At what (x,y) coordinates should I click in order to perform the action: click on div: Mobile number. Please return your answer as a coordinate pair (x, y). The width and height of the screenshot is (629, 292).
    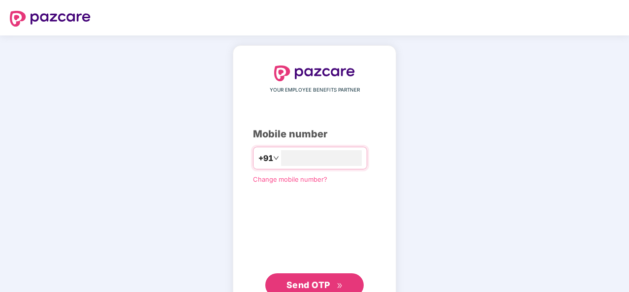
    Looking at the image, I should click on (314, 134).